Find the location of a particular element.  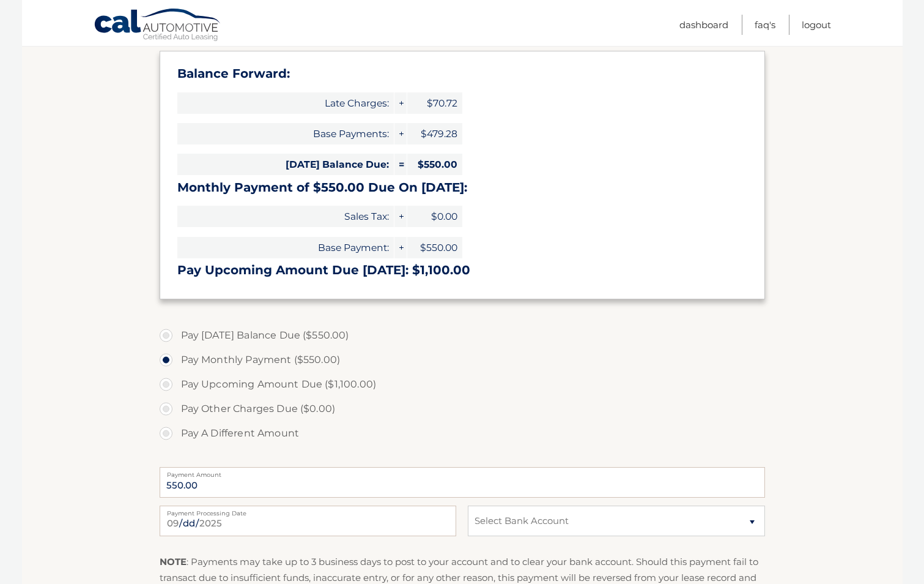

a: FAQ's is located at coordinates (765, 24).